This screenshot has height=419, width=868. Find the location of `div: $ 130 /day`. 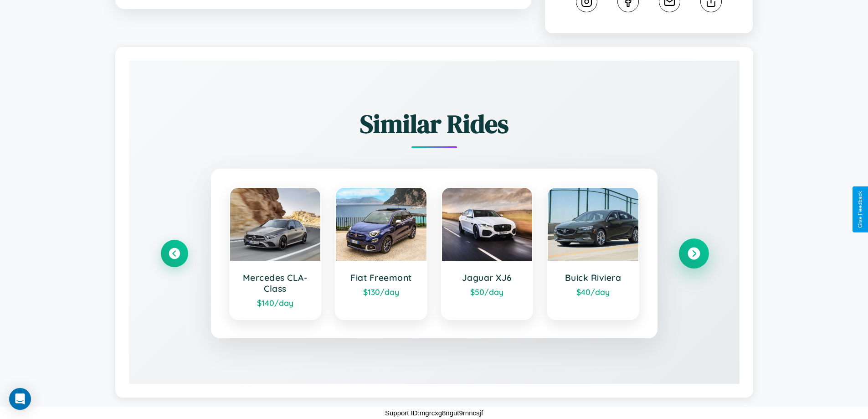

div: $ 130 /day is located at coordinates (381, 292).